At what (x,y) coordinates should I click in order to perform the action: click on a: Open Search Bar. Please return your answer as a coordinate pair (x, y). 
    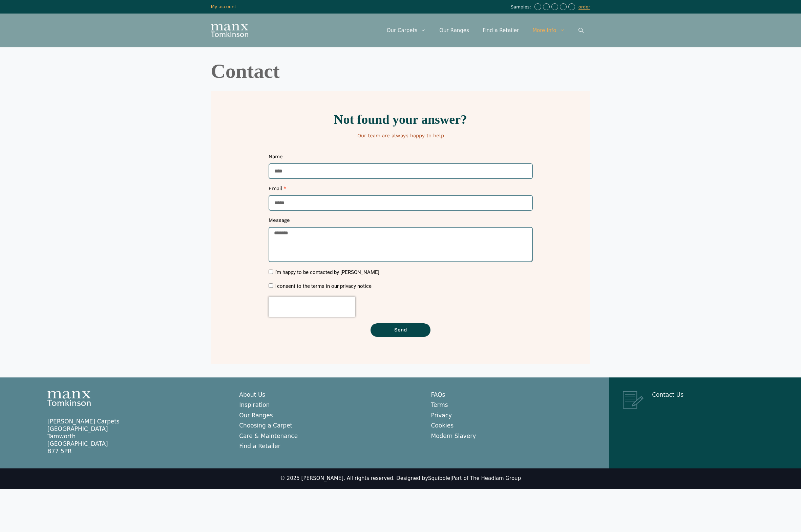
    Looking at the image, I should click on (581, 30).